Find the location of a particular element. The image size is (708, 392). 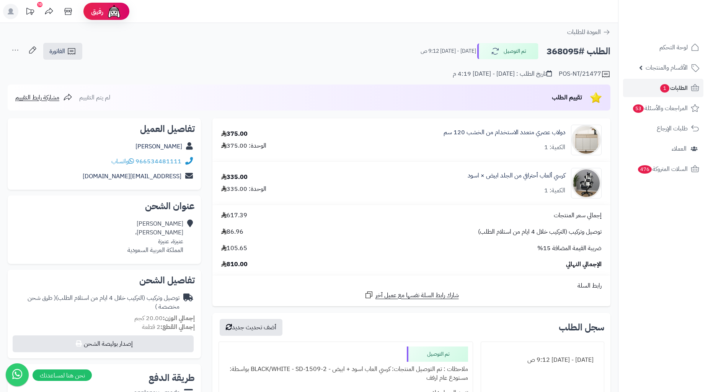

span: الأقسام والمنتجات is located at coordinates (667, 68).